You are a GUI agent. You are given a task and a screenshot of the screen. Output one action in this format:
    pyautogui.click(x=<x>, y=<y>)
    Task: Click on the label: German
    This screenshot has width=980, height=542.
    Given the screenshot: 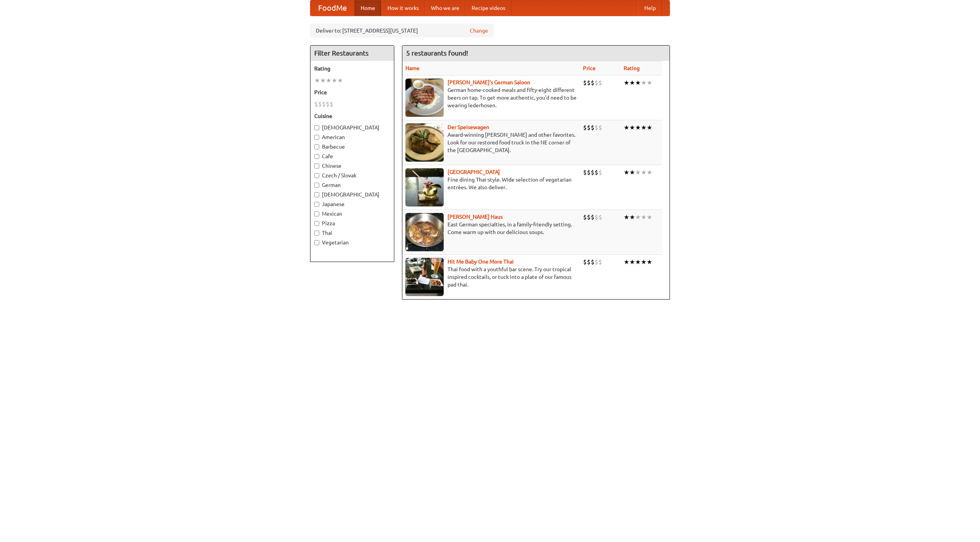 What is the action you would take?
    pyautogui.click(x=352, y=185)
    